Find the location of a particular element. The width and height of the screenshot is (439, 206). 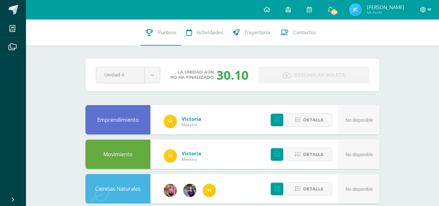

div: Ciencias Naturales is located at coordinates (118, 189).